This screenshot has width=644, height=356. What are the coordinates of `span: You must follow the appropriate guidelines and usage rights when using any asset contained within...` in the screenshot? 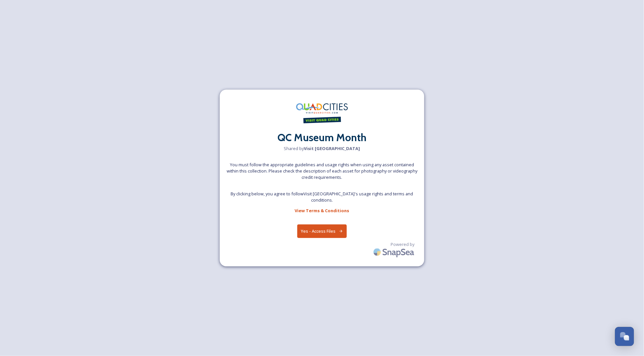 It's located at (322, 171).